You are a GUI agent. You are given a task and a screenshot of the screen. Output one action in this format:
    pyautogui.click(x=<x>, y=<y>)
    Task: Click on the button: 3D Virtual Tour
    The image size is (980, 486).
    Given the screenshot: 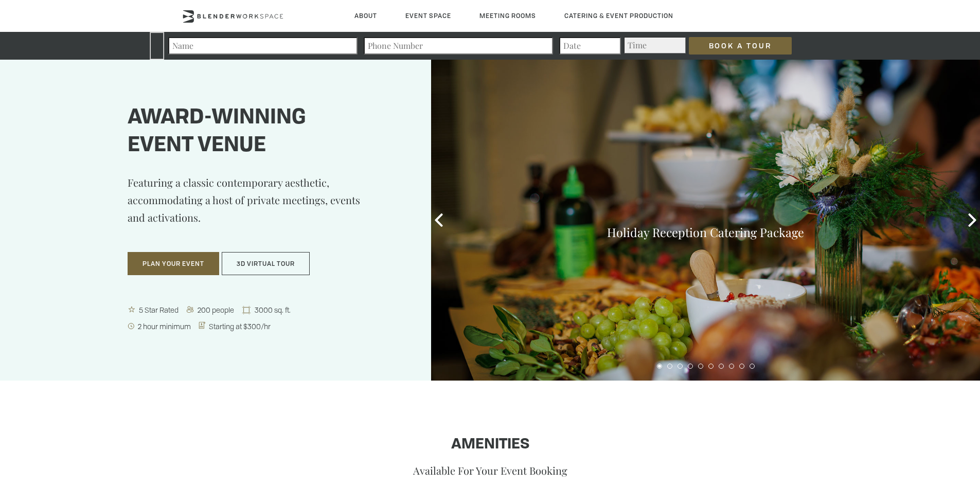 What is the action you would take?
    pyautogui.click(x=265, y=264)
    